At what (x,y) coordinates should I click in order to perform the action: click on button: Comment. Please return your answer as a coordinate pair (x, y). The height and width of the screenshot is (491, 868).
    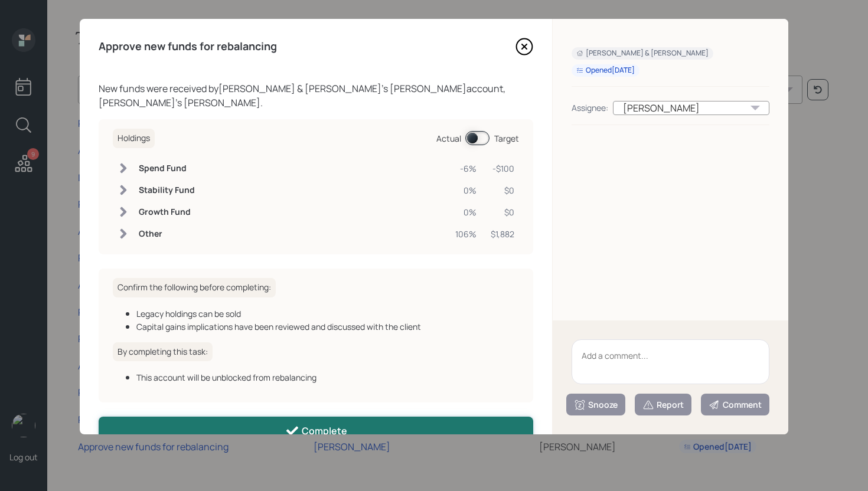
    Looking at the image, I should click on (735, 404).